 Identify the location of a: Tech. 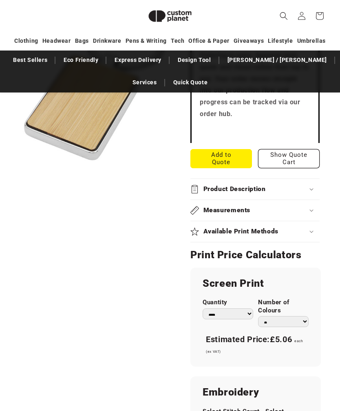
(177, 41).